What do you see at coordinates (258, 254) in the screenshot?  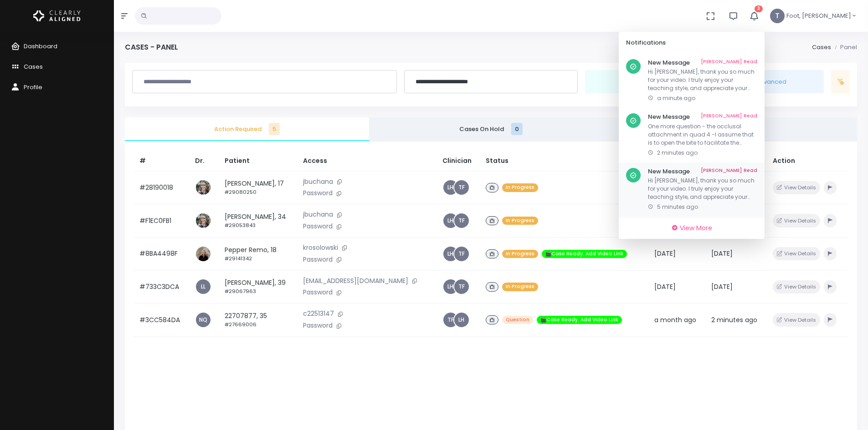 I see `td: Pepper Remo, 18` at bounding box center [258, 254].